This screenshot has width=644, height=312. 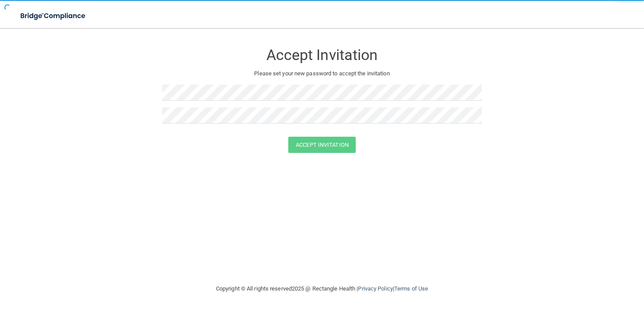 I want to click on h3: Accept Invitation, so click(x=322, y=55).